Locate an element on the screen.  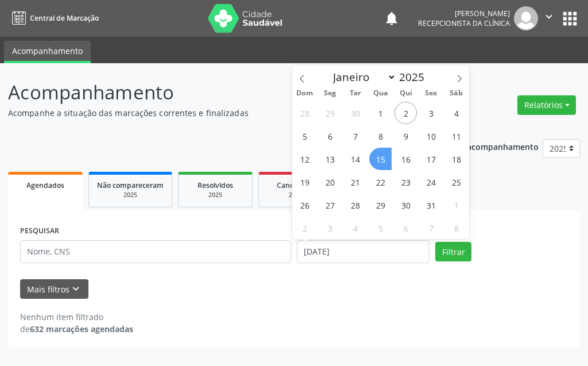
span: Setembro 30, 2025 is located at coordinates (355, 113).